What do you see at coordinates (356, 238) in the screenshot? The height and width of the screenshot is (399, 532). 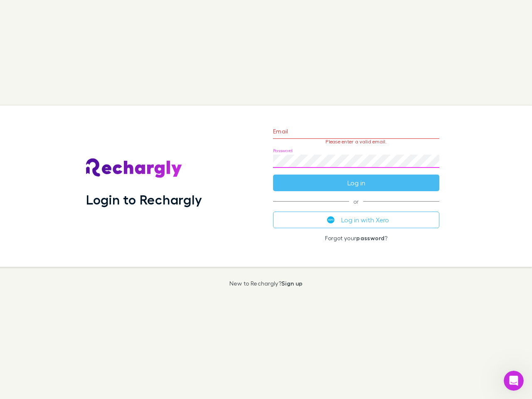 I see `p: Forgot your ?` at bounding box center [356, 238].